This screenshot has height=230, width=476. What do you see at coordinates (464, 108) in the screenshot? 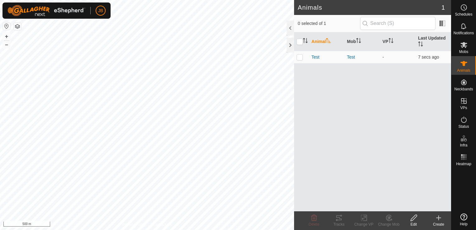
I see `span: VPs` at bounding box center [464, 108].